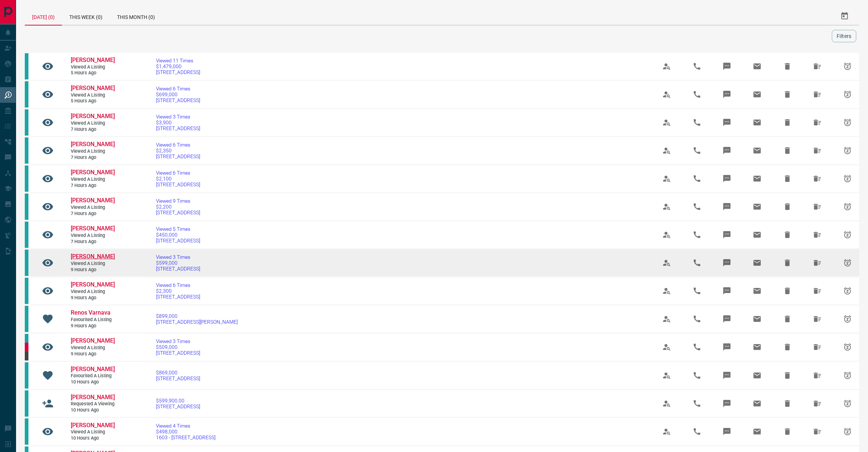  Describe the element at coordinates (818, 123) in the screenshot. I see `span: Hide All from Stephanie M` at that location.